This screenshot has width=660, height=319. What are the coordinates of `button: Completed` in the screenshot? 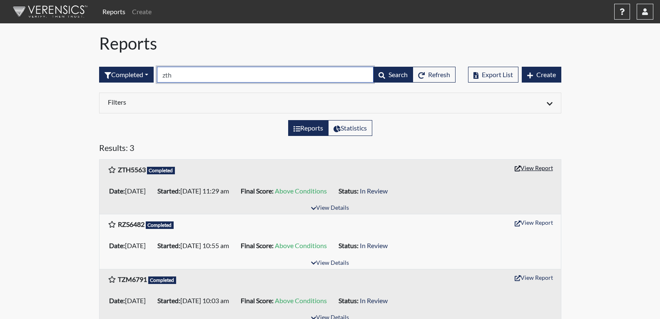 It's located at (126, 75).